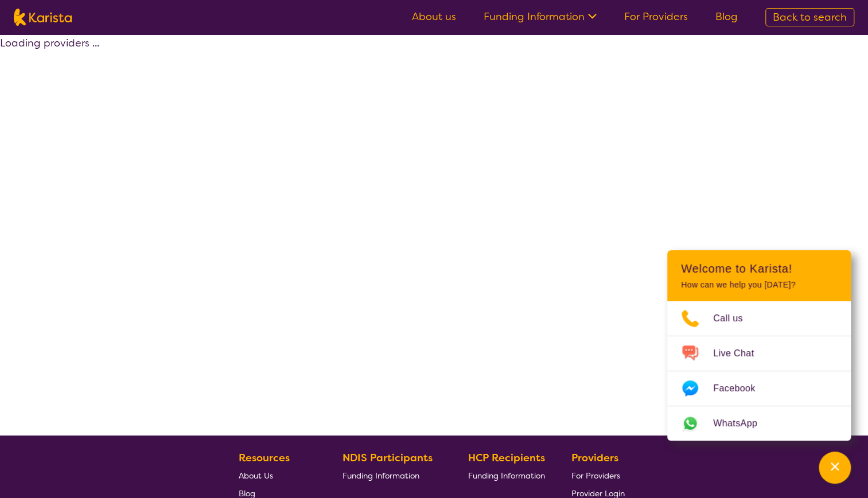 The width and height of the screenshot is (868, 498). What do you see at coordinates (809, 17) in the screenshot?
I see `span: Back to search` at bounding box center [809, 17].